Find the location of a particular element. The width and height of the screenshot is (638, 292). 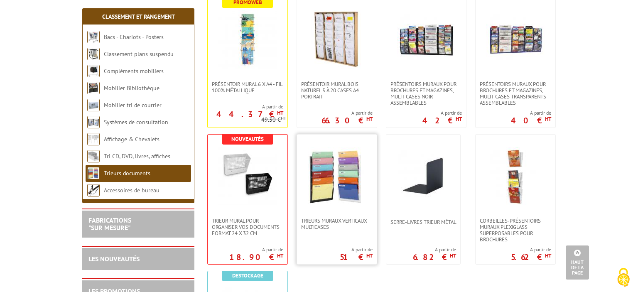

span: Trieurs muraux verticaux multicases is located at coordinates (337, 224).